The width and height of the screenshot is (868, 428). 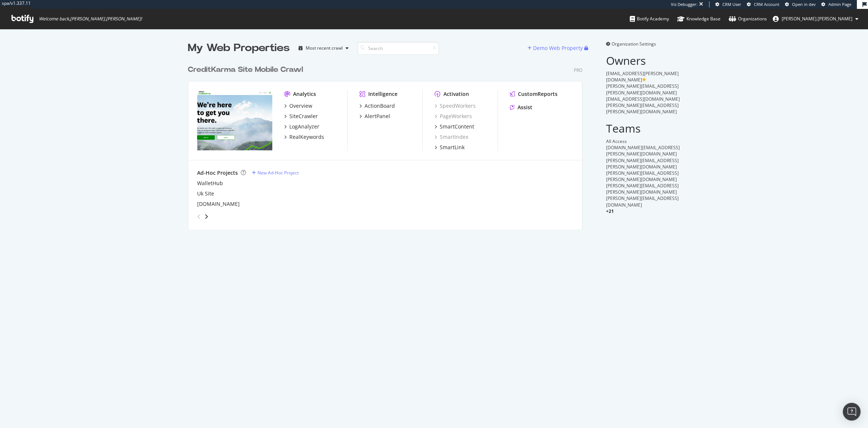 I want to click on a: Botify Academy, so click(x=649, y=19).